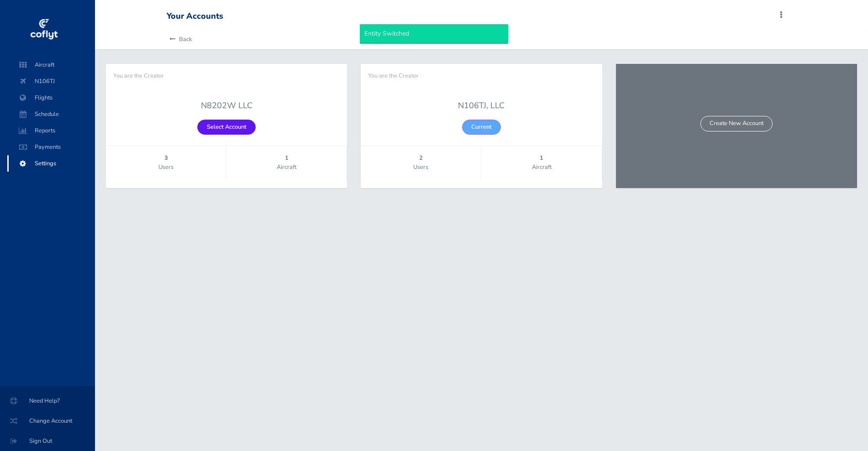  Describe the element at coordinates (47, 421) in the screenshot. I see `span: Change Account` at that location.